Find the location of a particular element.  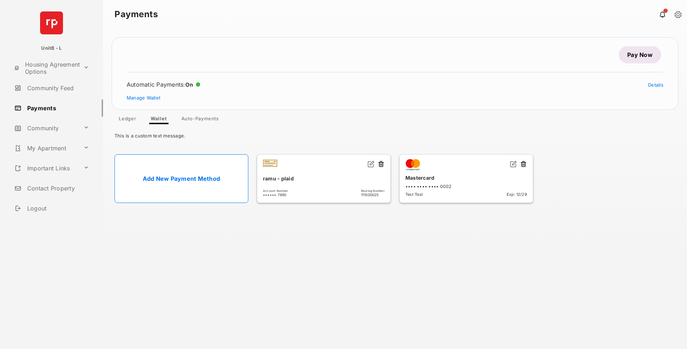

a: Wallet is located at coordinates (159, 120).